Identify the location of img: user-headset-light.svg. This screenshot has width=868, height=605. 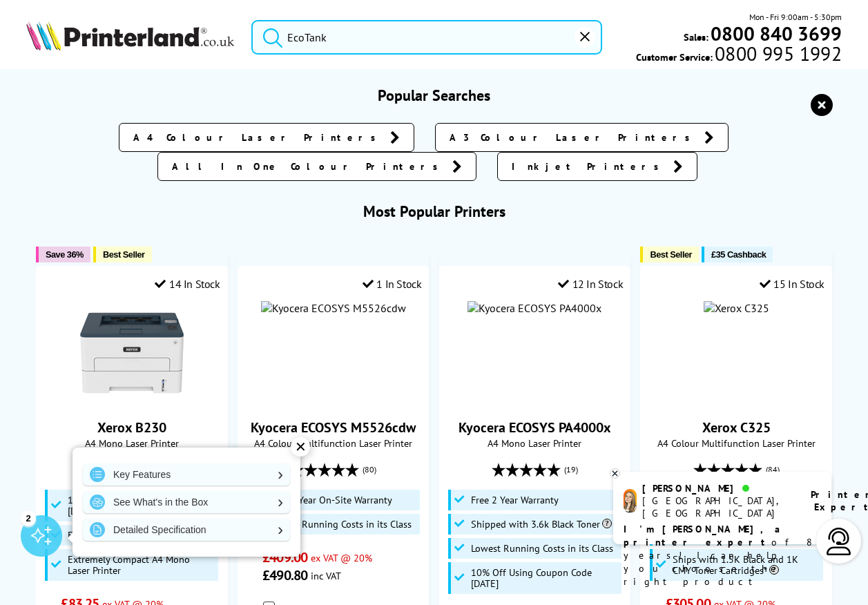
(839, 541).